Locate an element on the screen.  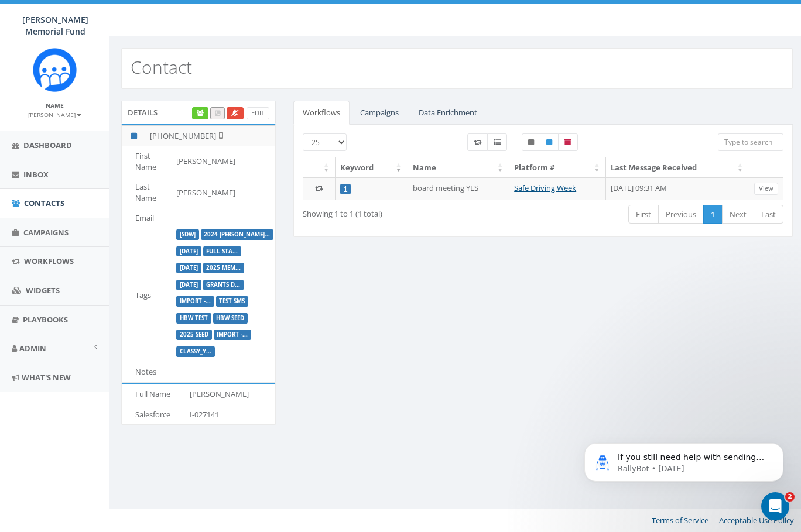
label: 2025/06/23 is located at coordinates (188, 268).